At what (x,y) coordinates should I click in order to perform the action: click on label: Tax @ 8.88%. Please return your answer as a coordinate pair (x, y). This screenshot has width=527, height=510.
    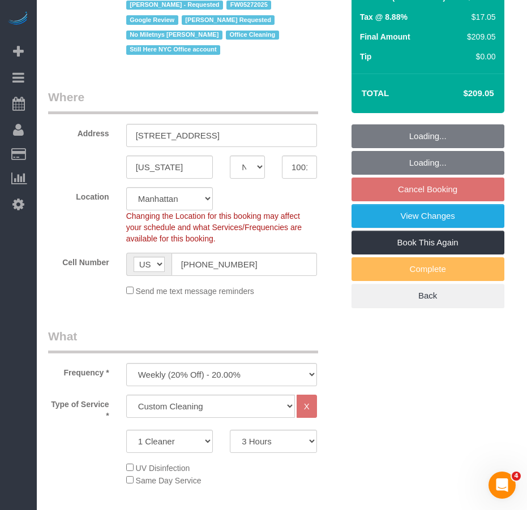
    Looking at the image, I should click on (384, 17).